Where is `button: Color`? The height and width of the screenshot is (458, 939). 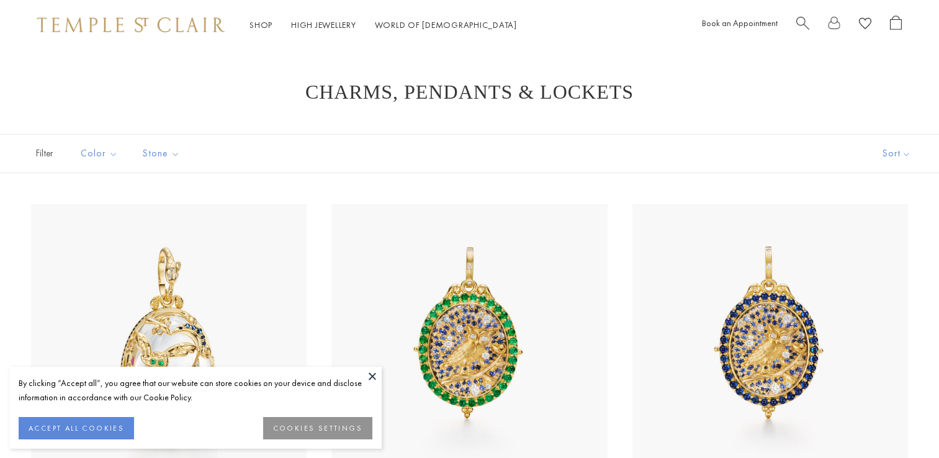 button: Color is located at coordinates (99, 153).